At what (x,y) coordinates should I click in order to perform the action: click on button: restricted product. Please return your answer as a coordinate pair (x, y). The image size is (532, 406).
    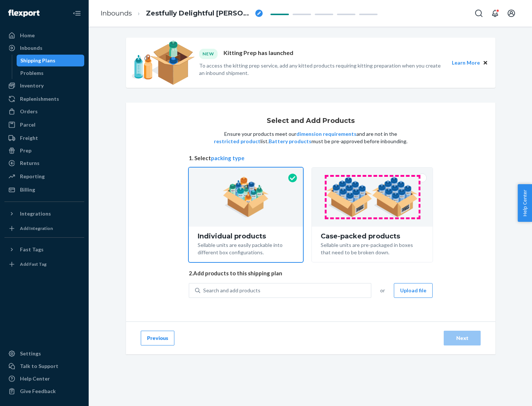
    Looking at the image, I should click on (237, 141).